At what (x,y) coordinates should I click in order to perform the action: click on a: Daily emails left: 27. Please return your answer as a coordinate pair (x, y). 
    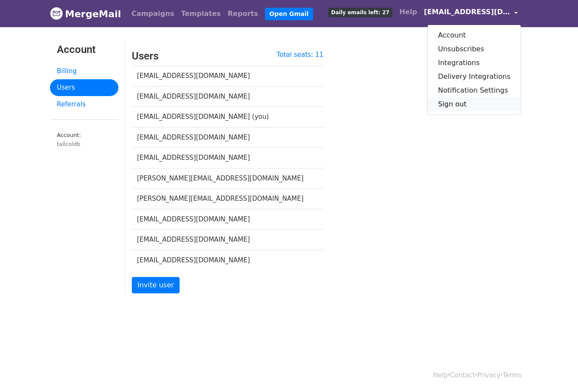
    Looking at the image, I should click on (360, 12).